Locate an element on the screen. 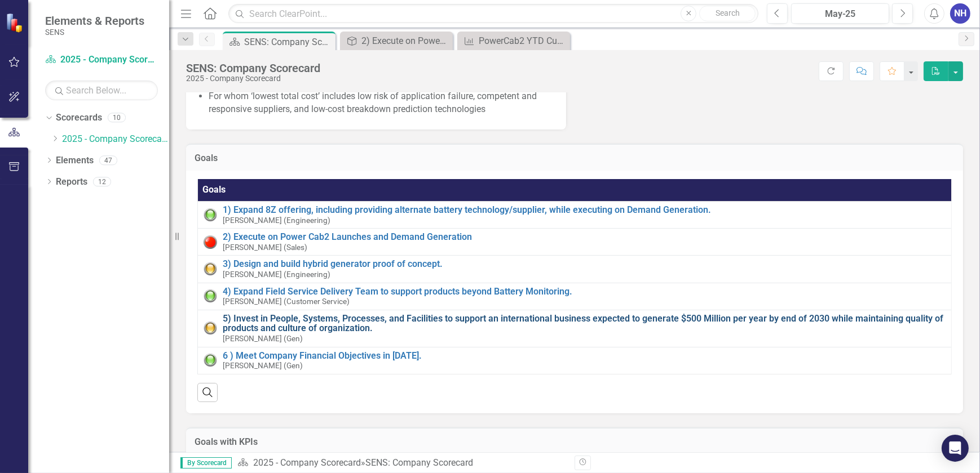 This screenshot has width=980, height=473. button: Search is located at coordinates (727, 13).